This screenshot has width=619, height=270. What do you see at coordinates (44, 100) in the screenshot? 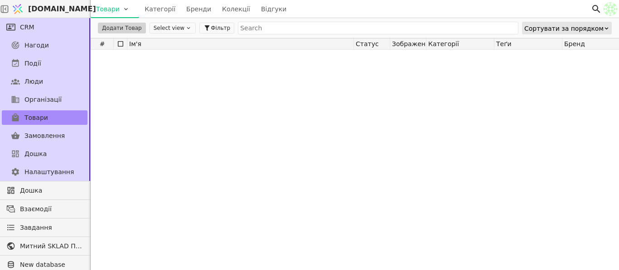
I see `a: Організації` at bounding box center [44, 100].